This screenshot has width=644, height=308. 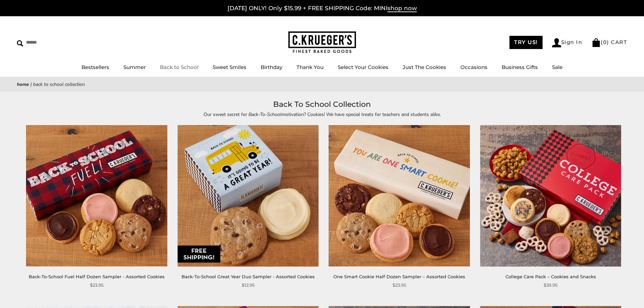 What do you see at coordinates (526, 42) in the screenshot?
I see `a: TRY US!` at bounding box center [526, 42].